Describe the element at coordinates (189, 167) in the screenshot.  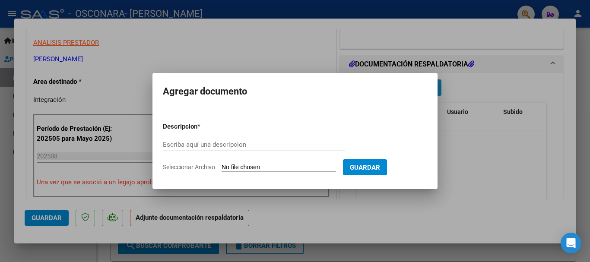
I see `span: Seleccionar Archivo` at that location.